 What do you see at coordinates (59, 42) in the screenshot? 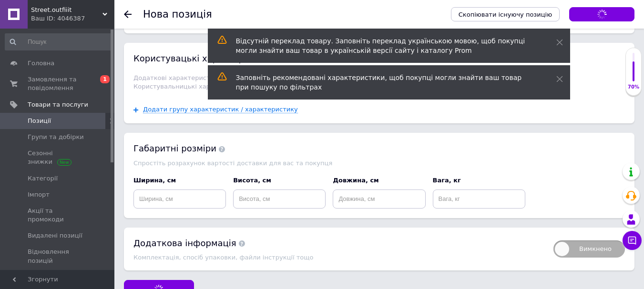
I see `input: Пошук` at bounding box center [59, 42].